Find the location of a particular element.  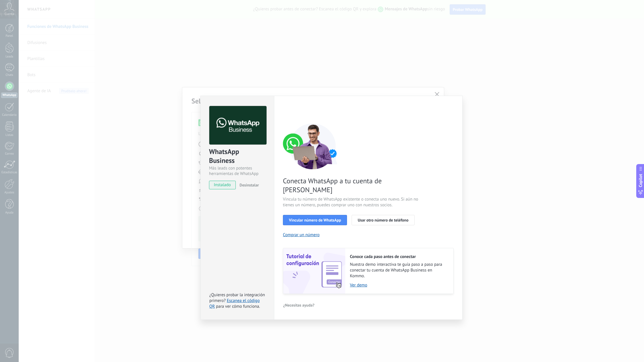

span: para ver cómo funciona. is located at coordinates (238, 306).